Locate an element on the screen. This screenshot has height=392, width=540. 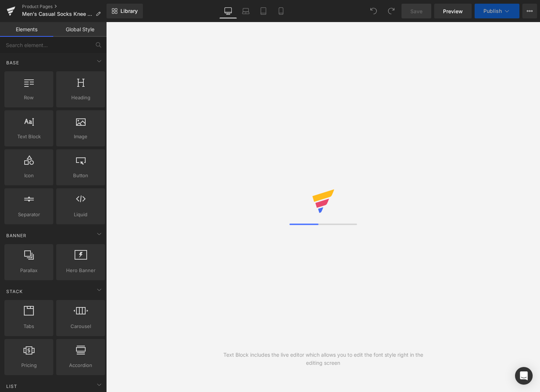
span: Men's Casual Socks Knee High Closed Toe is located at coordinates (57, 14).